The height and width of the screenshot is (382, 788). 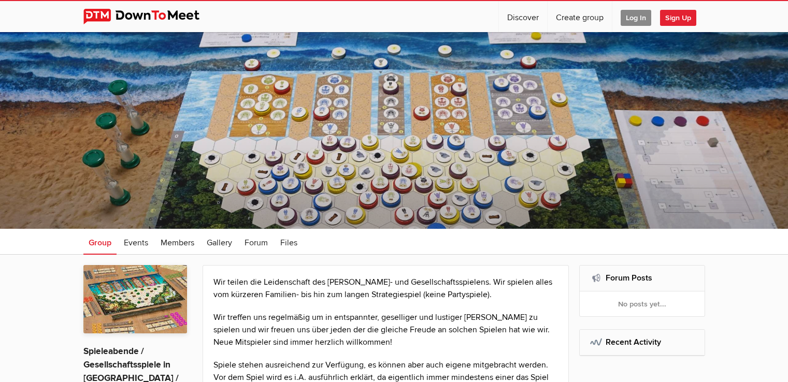 What do you see at coordinates (683, 17) in the screenshot?
I see `a: Sign Up` at bounding box center [683, 17].